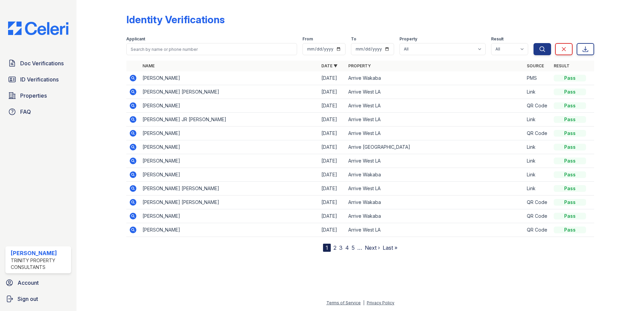 The image size is (644, 311). I want to click on a: Terms of Service, so click(344, 303).